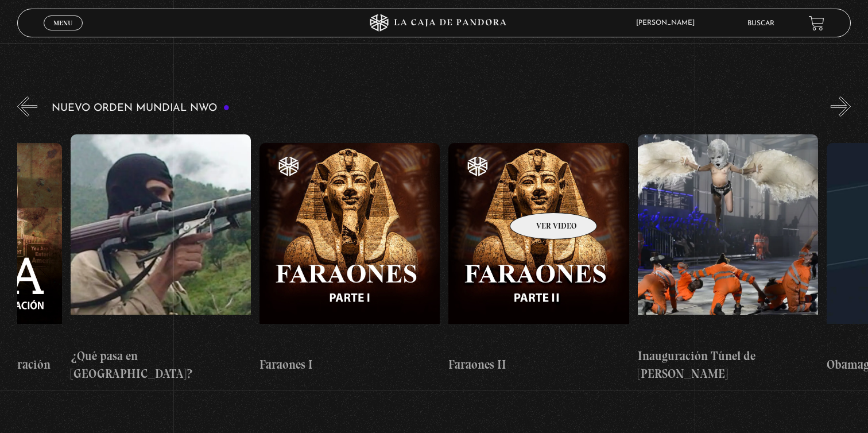  What do you see at coordinates (349, 365) in the screenshot?
I see `h4: Faraones I` at bounding box center [349, 365].